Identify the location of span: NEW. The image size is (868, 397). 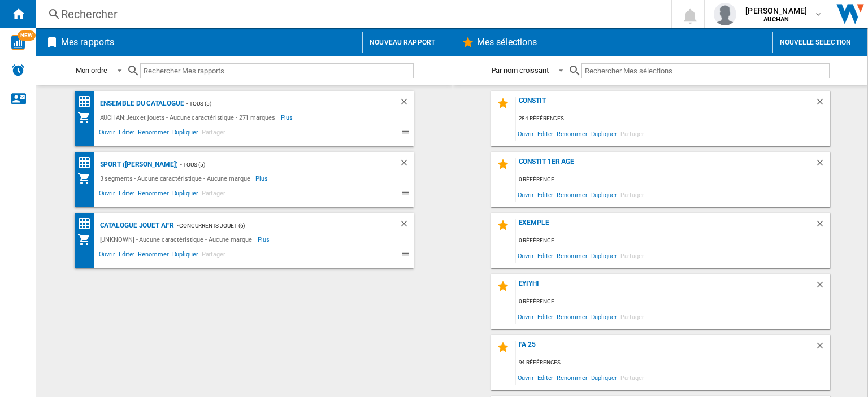
(27, 36).